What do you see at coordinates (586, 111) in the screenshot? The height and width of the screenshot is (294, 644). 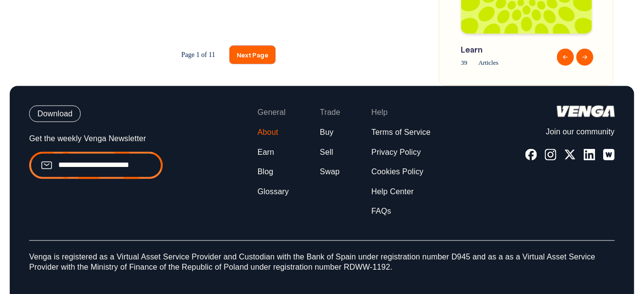 I see `img: logo-white.44ec9dbf8c34425cc70677c5f5c19bda.svg` at bounding box center [586, 111].